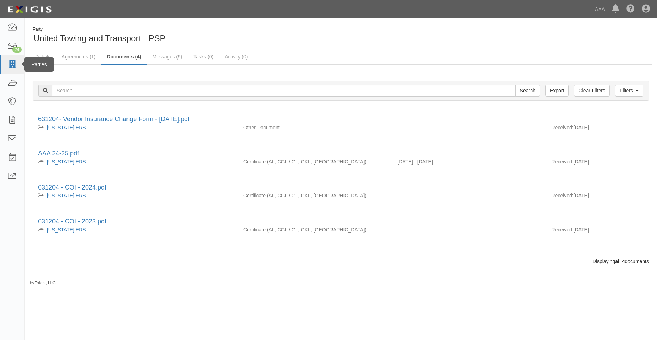 The width and height of the screenshot is (657, 340). Describe the element at coordinates (592, 91) in the screenshot. I see `a: Clear Filters` at that location.